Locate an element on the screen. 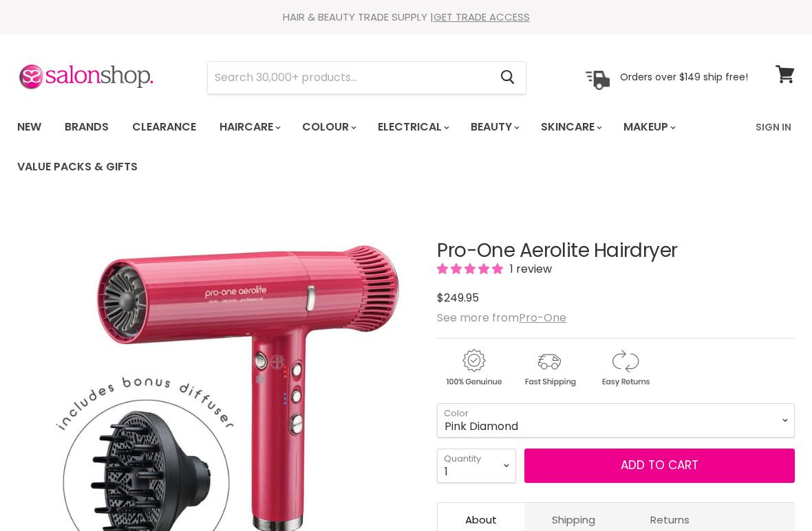 The height and width of the screenshot is (531, 812). span: 1 review is located at coordinates (528, 269).